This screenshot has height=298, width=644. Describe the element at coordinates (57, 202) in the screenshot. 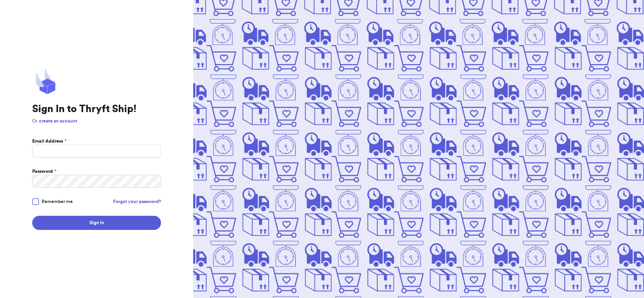

I see `span: Remember me` at that location.